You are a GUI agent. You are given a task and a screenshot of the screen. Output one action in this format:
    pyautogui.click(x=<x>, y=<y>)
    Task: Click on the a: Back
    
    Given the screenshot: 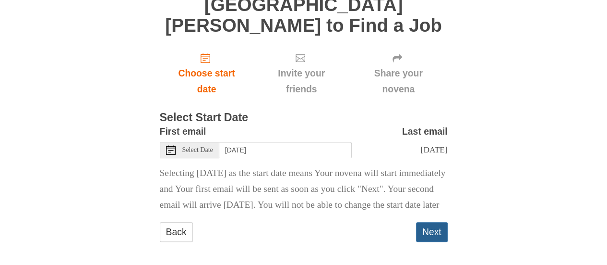 What is the action you would take?
    pyautogui.click(x=176, y=231)
    